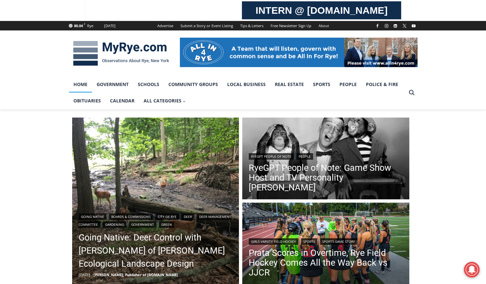 This screenshot has height=284, width=486. I want to click on a: Local Business, so click(247, 84).